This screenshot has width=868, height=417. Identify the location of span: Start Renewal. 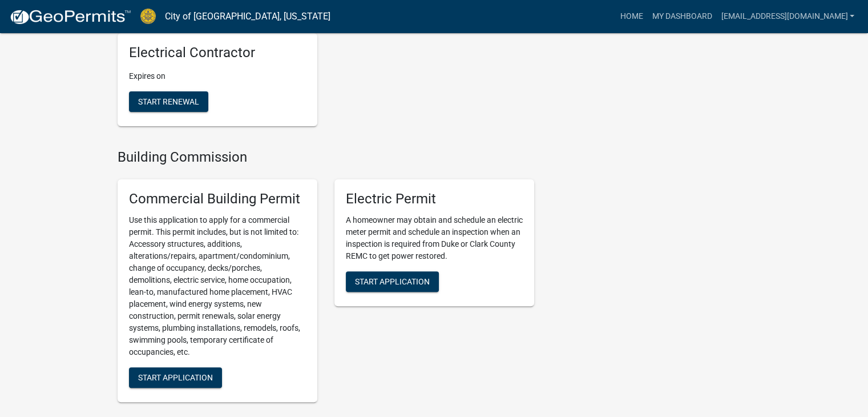
(168, 102).